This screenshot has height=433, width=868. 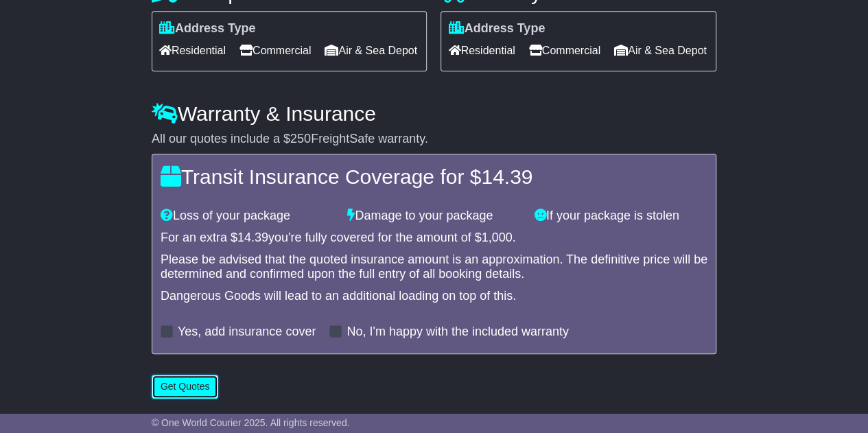 I want to click on button: Get Quotes, so click(x=185, y=386).